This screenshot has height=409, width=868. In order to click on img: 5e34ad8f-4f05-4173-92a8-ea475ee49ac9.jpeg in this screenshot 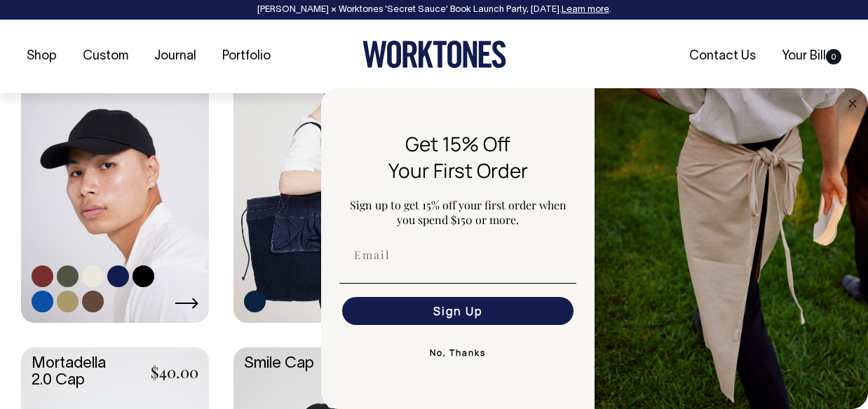, I will do `click(732, 249)`.